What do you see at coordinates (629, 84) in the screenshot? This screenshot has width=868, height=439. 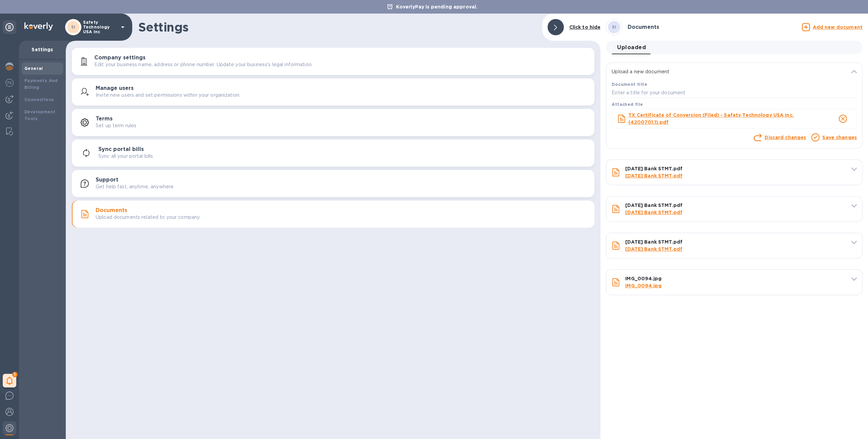 I see `b: Document title` at bounding box center [629, 84].